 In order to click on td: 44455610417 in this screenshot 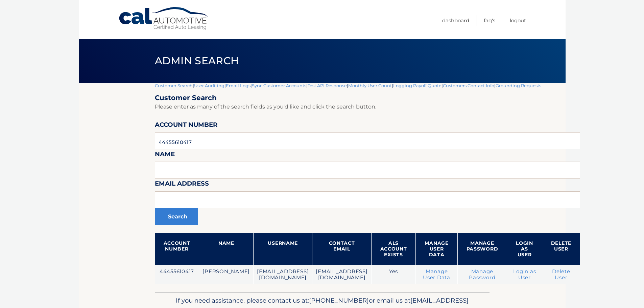, I will do `click(177, 275)`.